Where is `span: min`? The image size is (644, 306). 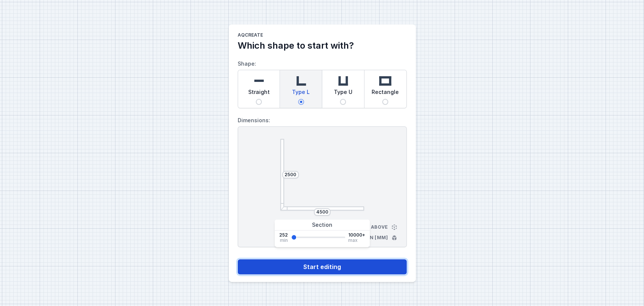 span: min is located at coordinates (284, 240).